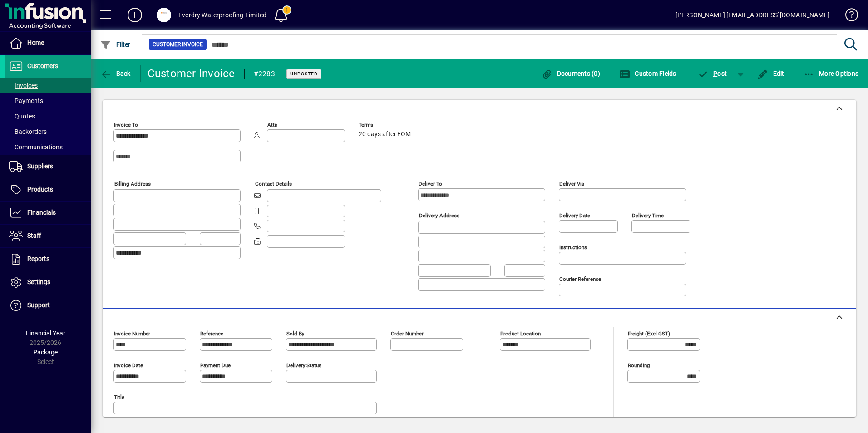  I want to click on button: Profile, so click(164, 15).